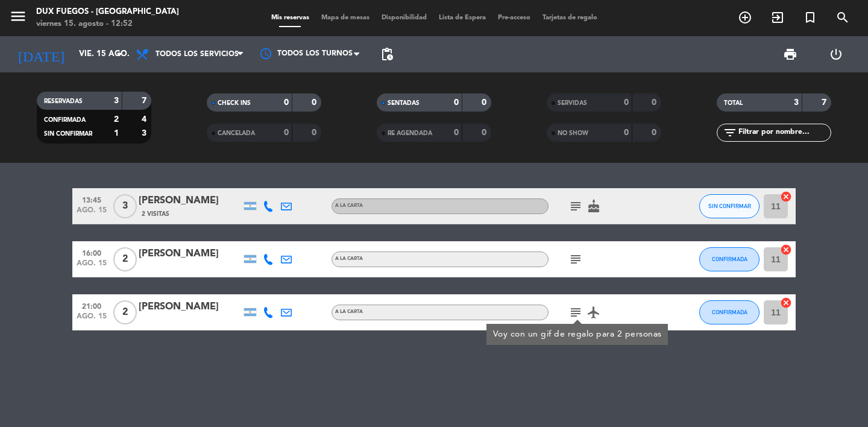  Describe the element at coordinates (155, 214) in the screenshot. I see `span: 2 Visitas` at that location.